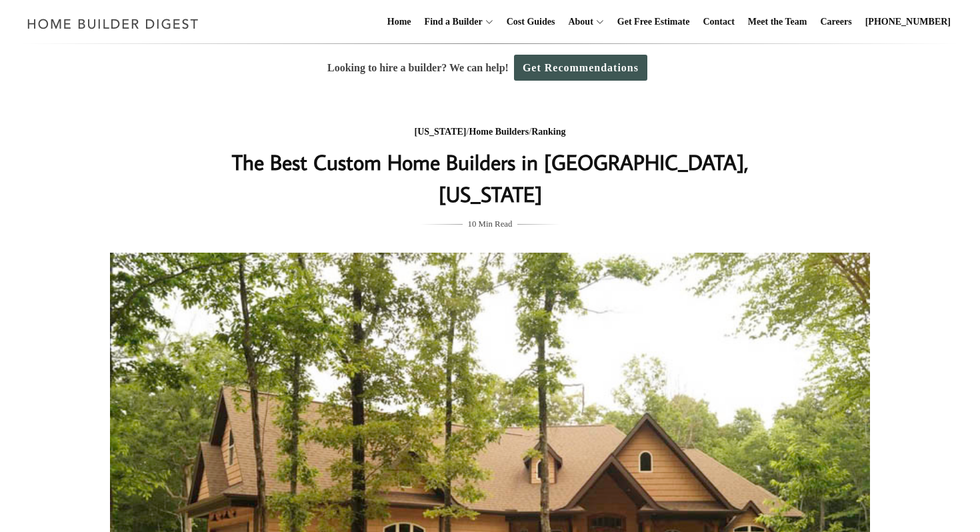  Describe the element at coordinates (531, 22) in the screenshot. I see `a: Cost Guides` at that location.